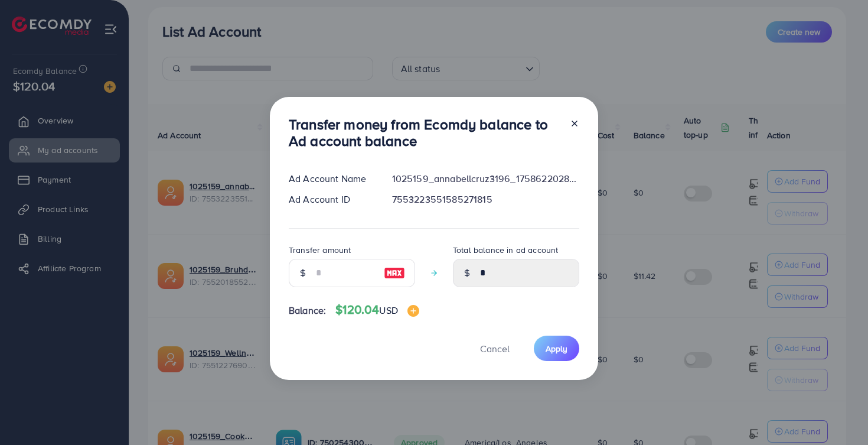 The image size is (868, 445). What do you see at coordinates (307, 310) in the screenshot?
I see `span: Balance:` at bounding box center [307, 310].